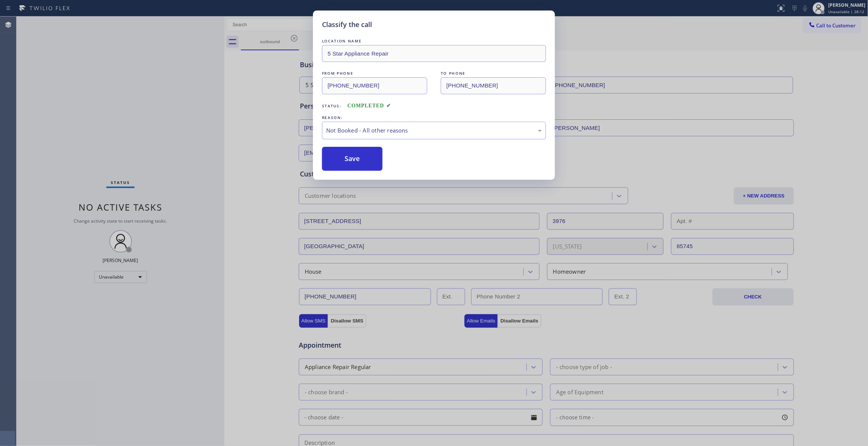  What do you see at coordinates (374, 86) in the screenshot?
I see `input: From phone` at bounding box center [374, 86].